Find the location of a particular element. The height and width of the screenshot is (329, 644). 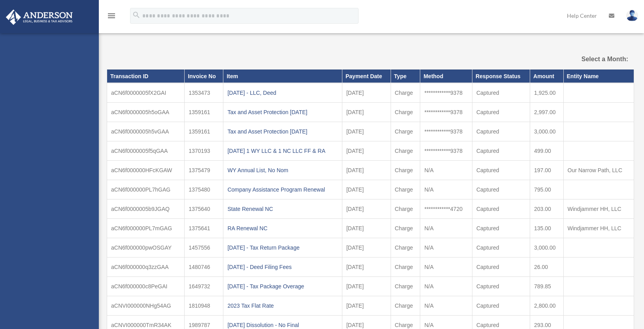

td: 197.00 is located at coordinates (547, 170).